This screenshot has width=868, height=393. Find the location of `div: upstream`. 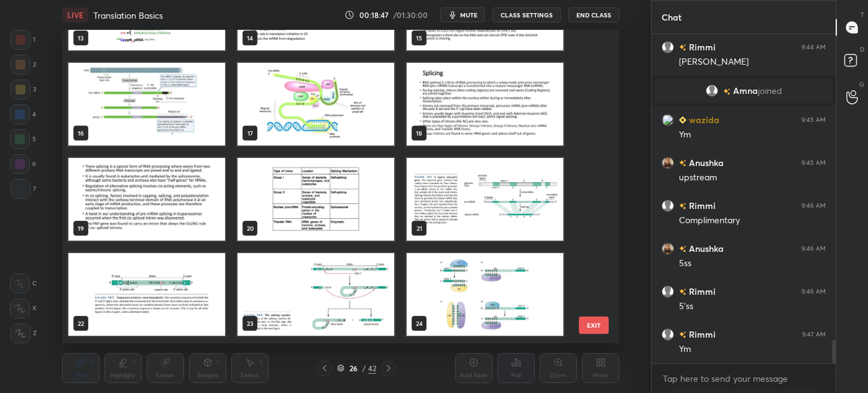

div: upstream is located at coordinates (752, 178).